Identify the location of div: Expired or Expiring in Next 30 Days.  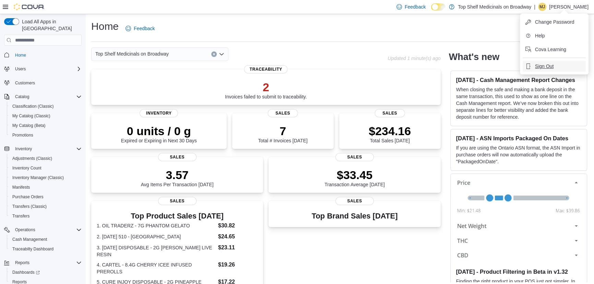
(159, 134).